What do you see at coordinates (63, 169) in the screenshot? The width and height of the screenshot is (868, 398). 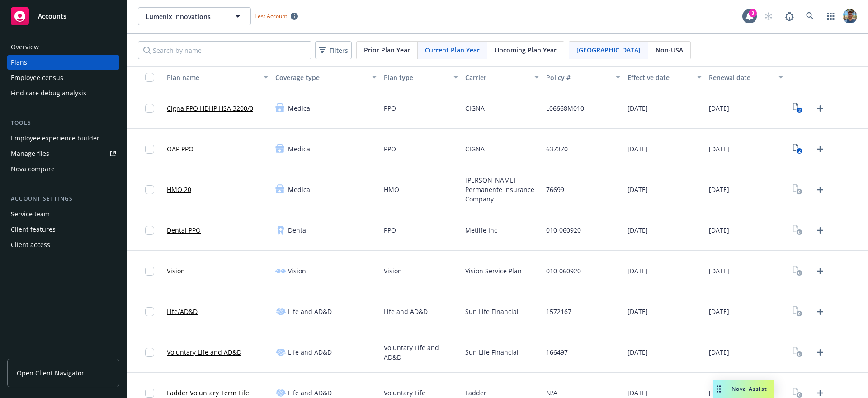 I see `a: Nova compare` at bounding box center [63, 169].